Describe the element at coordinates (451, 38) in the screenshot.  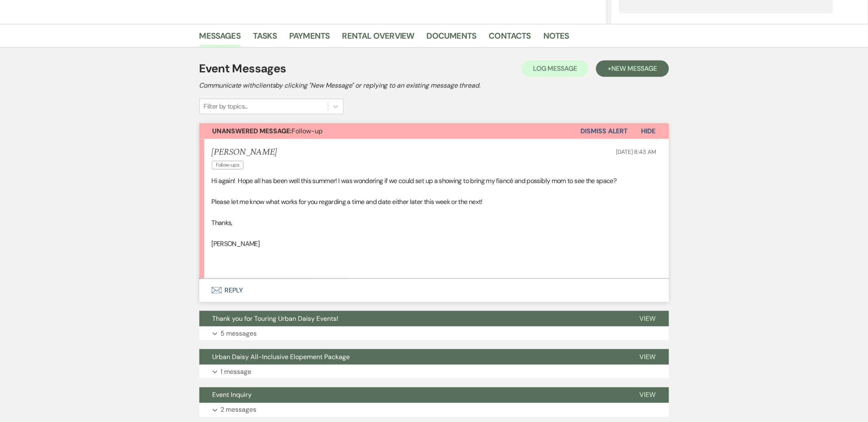
I see `a: Documents` at that location.